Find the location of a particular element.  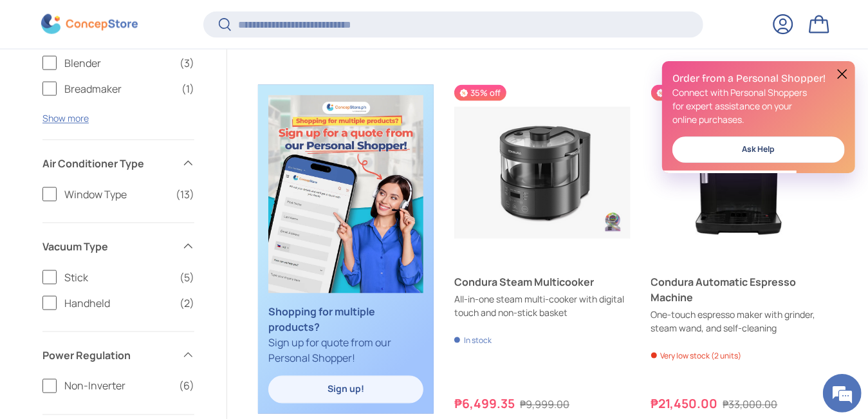

p: Connect with Personal Shoppers for expert assistance on your online purchases. is located at coordinates (759, 105).